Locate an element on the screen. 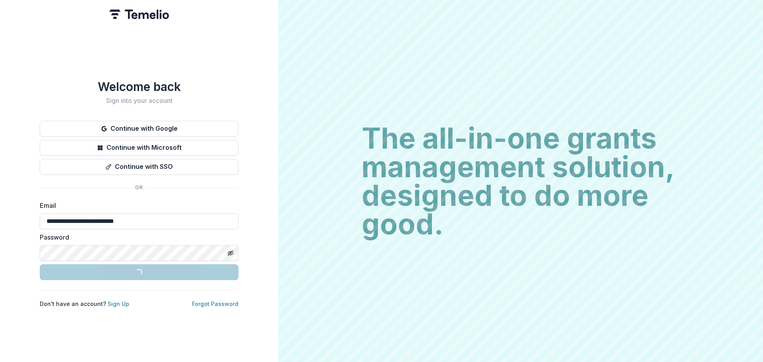 The image size is (763, 362). a: Forgot Password is located at coordinates (215, 303).